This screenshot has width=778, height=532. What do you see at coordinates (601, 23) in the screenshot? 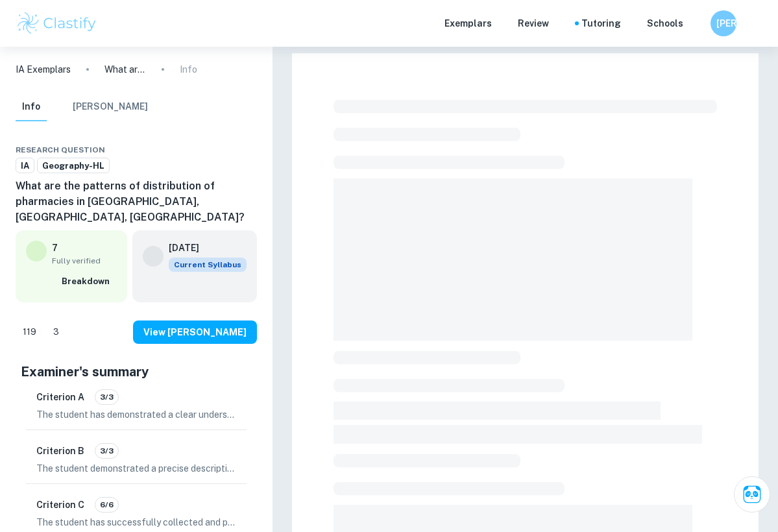
I see `div: Tutoring` at bounding box center [601, 23].